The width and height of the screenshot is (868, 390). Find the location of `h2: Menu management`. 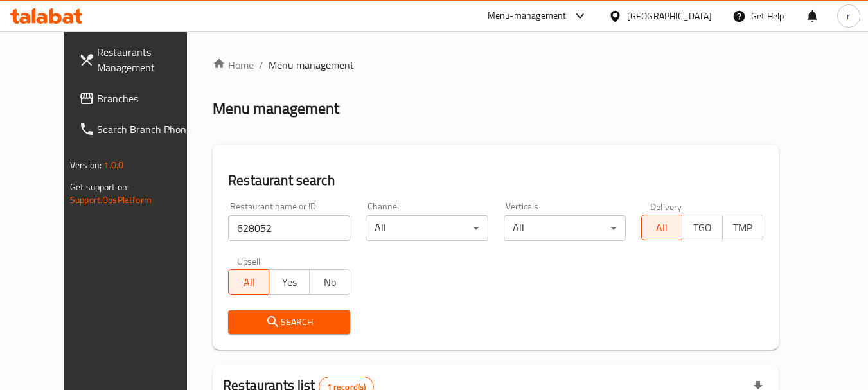

h2: Menu management is located at coordinates (276, 109).